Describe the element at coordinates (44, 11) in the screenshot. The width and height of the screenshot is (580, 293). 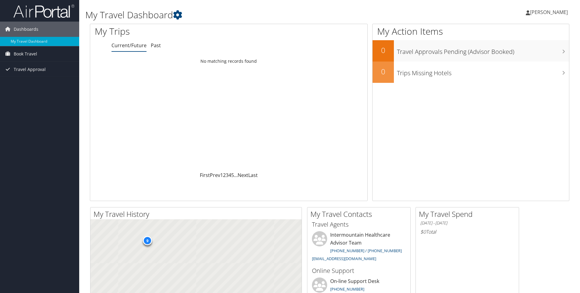
I see `img: airportal-logo.png` at that location.